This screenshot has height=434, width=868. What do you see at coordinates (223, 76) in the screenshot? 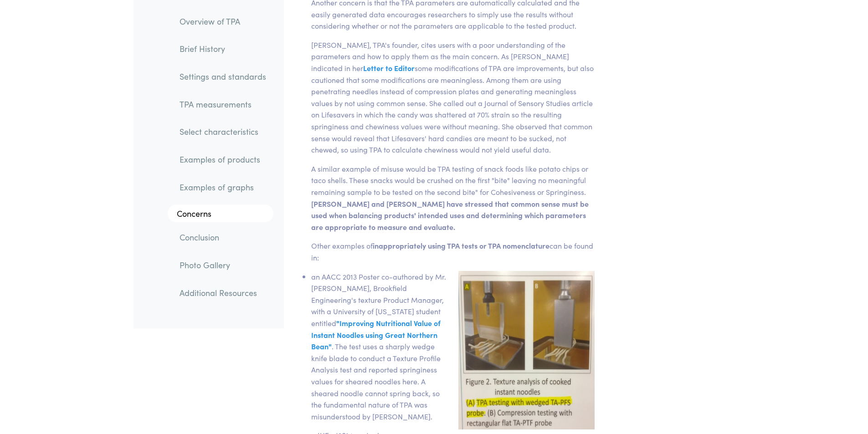
I see `a: Settings and standards` at bounding box center [223, 76].